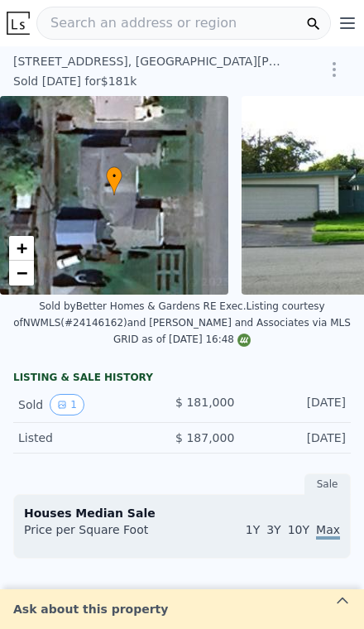 The image size is (364, 629). Describe the element at coordinates (137, 23) in the screenshot. I see `span: Search an address or region` at that location.